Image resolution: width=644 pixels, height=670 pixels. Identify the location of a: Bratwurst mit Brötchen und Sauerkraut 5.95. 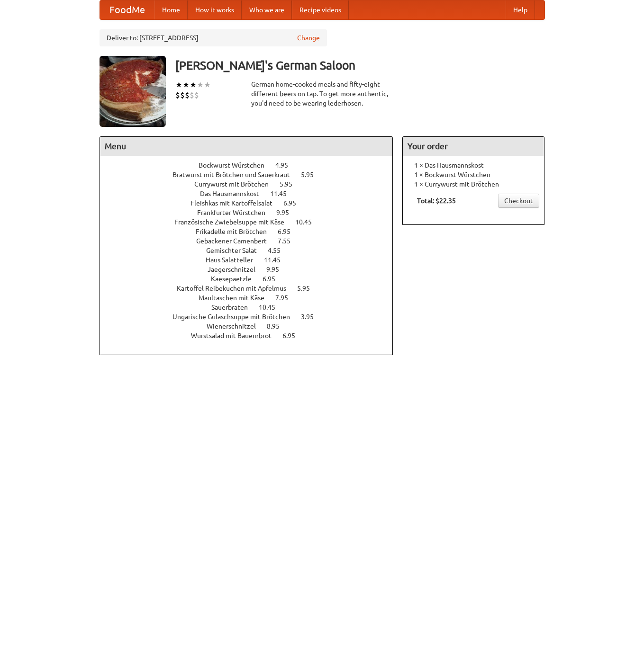
(251, 175).